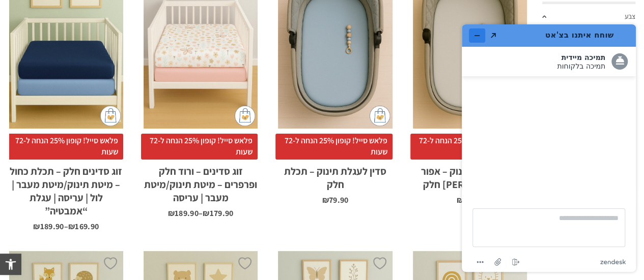  Describe the element at coordinates (126, 19) in the screenshot. I see `h1: שוחח איתנו בצ'אט` at that location.